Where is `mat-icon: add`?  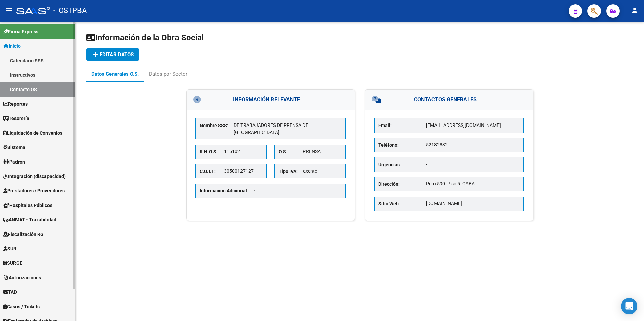
mat-icon: add is located at coordinates (96, 54).